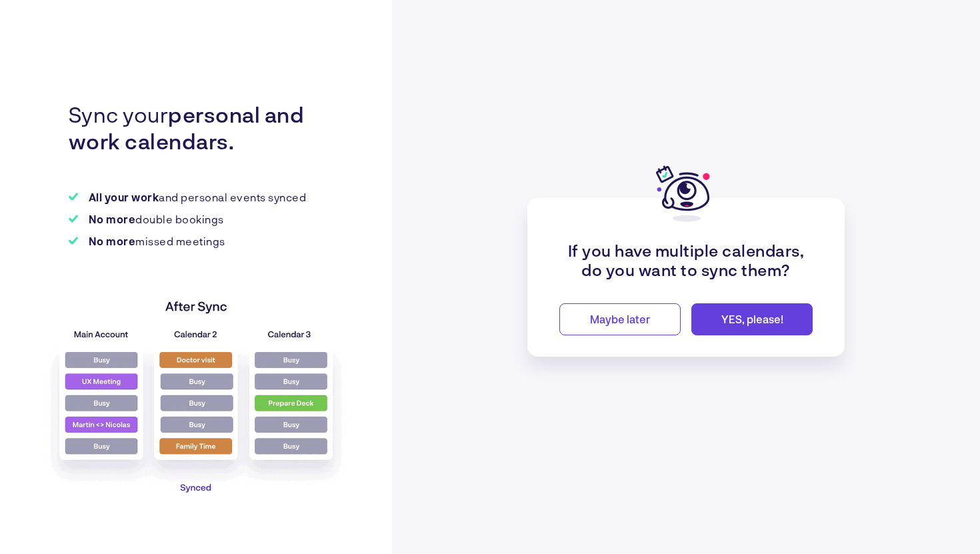  Describe the element at coordinates (157, 241) in the screenshot. I see `p: missed meetings` at that location.